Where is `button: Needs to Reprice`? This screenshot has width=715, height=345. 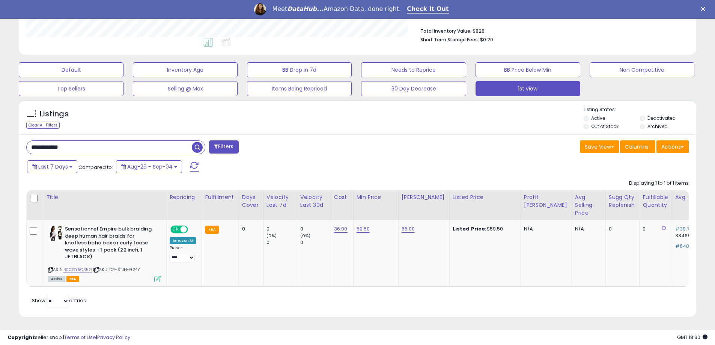 button: Needs to Reprice is located at coordinates (413, 70).